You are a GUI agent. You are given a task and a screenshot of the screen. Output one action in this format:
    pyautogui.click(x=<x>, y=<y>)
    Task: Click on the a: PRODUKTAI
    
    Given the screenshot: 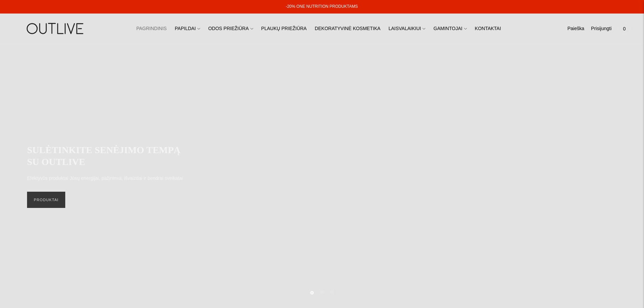 What is the action you would take?
    pyautogui.click(x=46, y=200)
    